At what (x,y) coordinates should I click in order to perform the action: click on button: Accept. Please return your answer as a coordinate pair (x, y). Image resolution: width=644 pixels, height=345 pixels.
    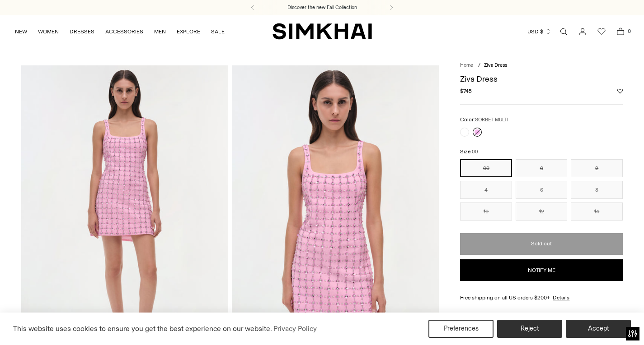
    Looking at the image, I should click on (598, 329).